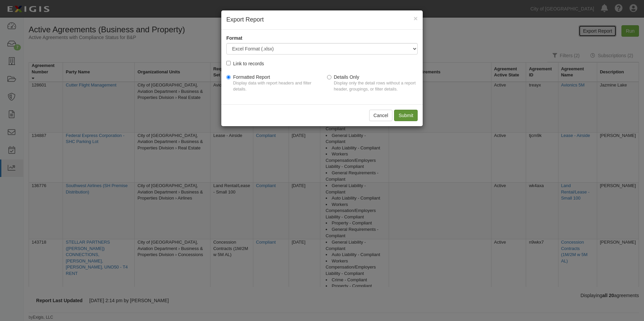  Describe the element at coordinates (228, 63) in the screenshot. I see `input: Link to records` at that location.